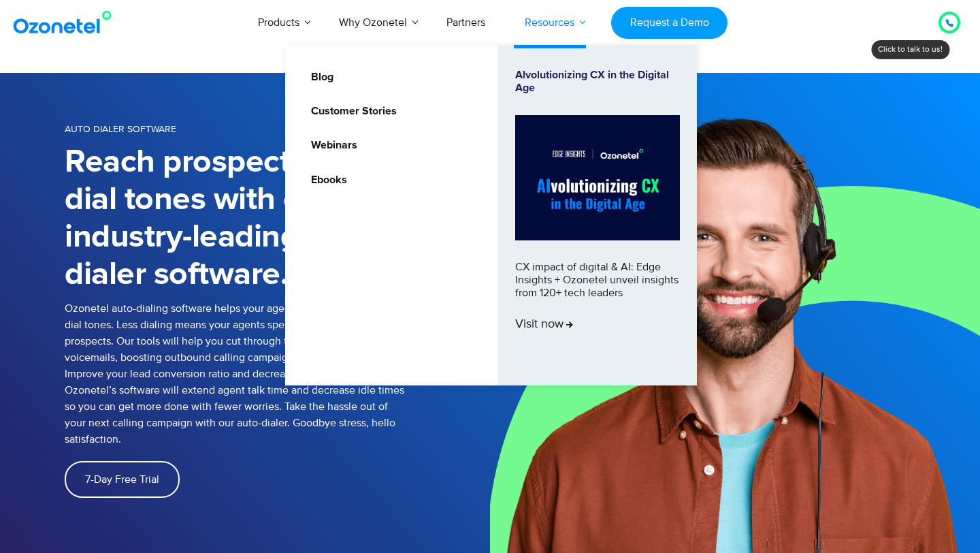  I want to click on a: Customer Stories, so click(351, 111).